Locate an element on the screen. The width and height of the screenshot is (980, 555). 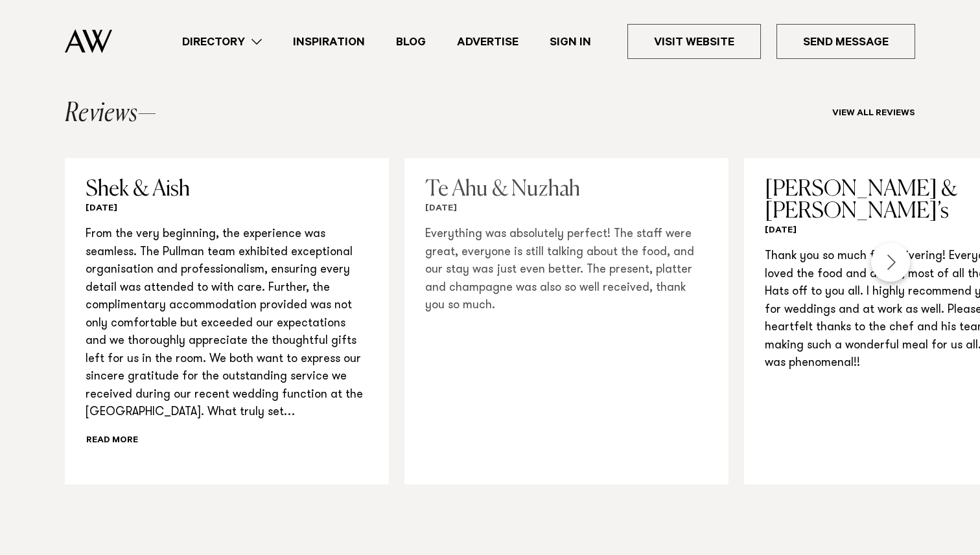
a: Send Message is located at coordinates (846, 42).